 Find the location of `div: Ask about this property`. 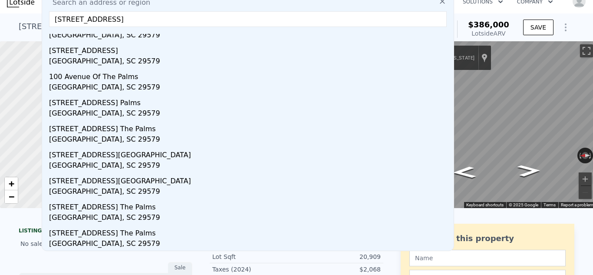

div: Ask about this property is located at coordinates (488, 238).